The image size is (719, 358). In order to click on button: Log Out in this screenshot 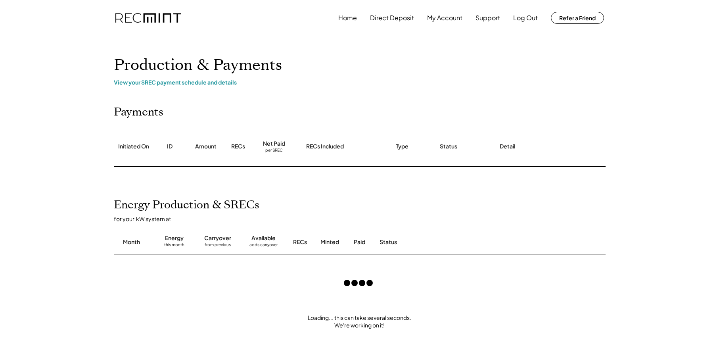, I will do `click(526, 18)`.